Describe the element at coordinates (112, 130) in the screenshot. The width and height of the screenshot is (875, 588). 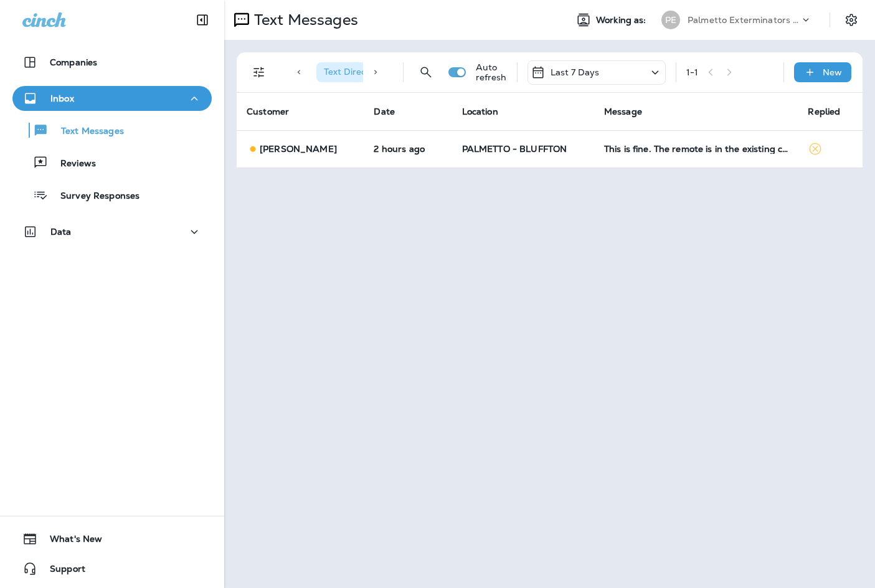
I see `button: Text Messages` at that location.